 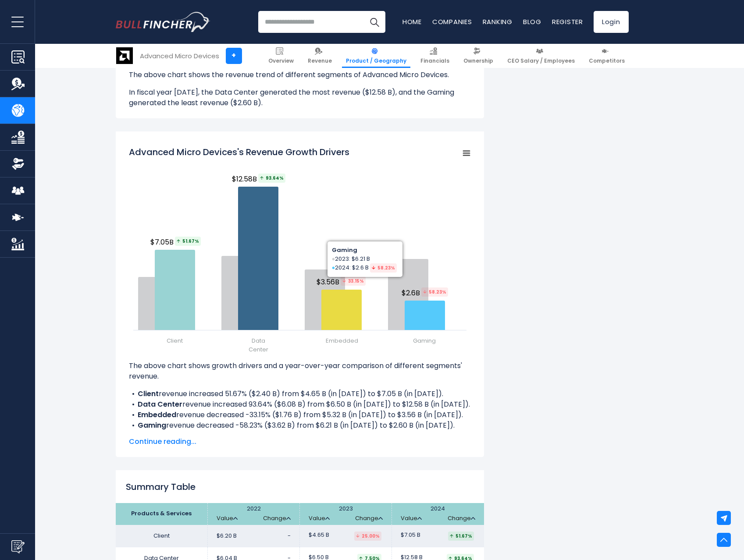 I want to click on span: $6.20 B, so click(x=227, y=536).